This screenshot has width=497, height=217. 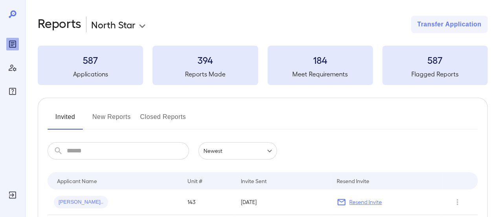 What do you see at coordinates (366, 202) in the screenshot?
I see `p: Resend Invite` at bounding box center [366, 202].